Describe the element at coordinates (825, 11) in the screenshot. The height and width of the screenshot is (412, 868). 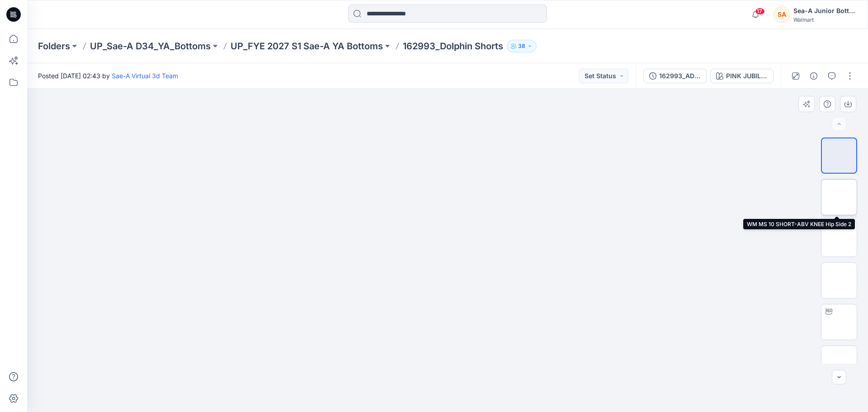
I see `div: Sea-A Junior Bottom` at that location.